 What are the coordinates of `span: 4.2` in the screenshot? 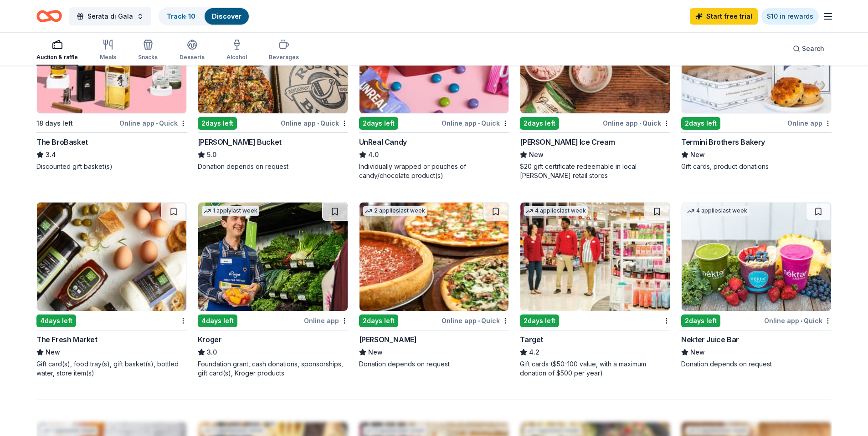 It's located at (534, 352).